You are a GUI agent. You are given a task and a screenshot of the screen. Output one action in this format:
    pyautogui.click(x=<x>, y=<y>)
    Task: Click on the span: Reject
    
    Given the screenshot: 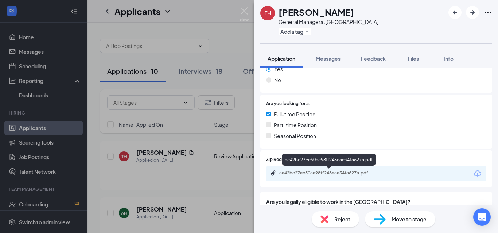 What is the action you would take?
    pyautogui.click(x=342, y=220)
    